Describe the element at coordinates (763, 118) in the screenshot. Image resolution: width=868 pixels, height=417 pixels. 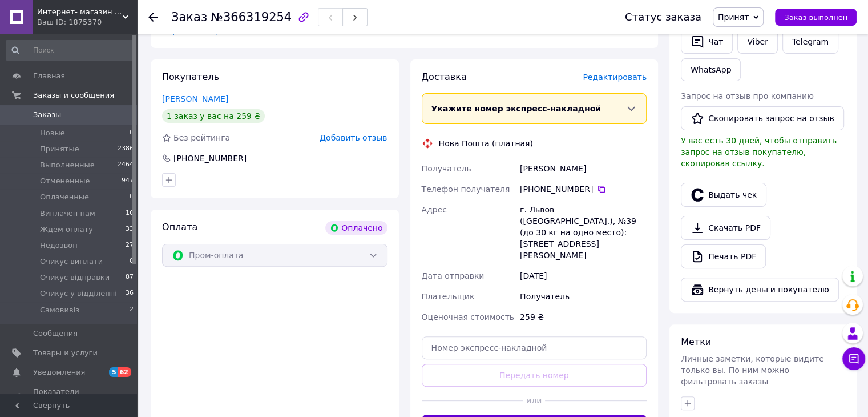
I see `button: Скопировать запрос на отзыв` at that location.